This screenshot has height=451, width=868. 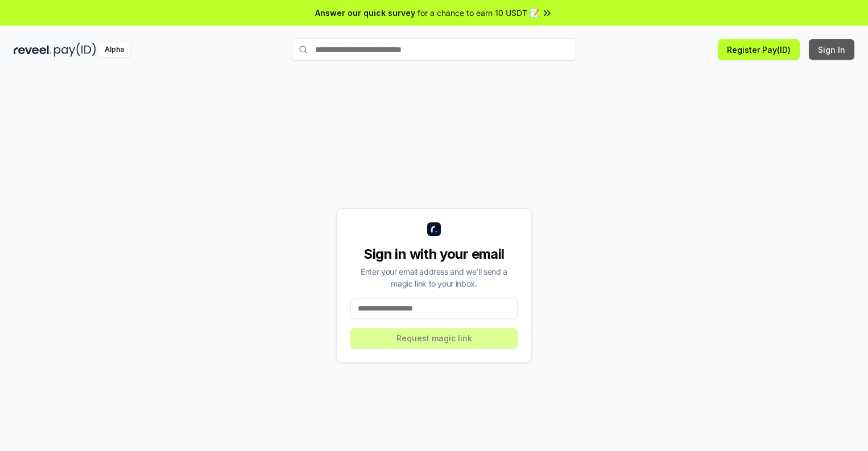 I want to click on div: Sign in with your email, so click(x=434, y=254).